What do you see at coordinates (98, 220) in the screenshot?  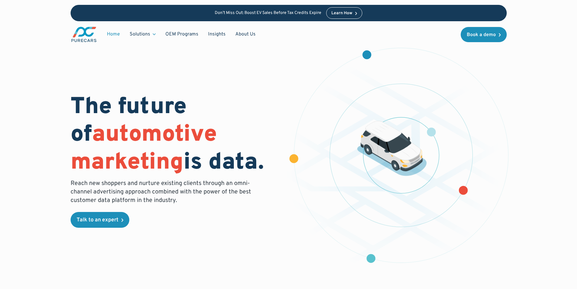 I see `div: Talk to an expert` at bounding box center [98, 220].